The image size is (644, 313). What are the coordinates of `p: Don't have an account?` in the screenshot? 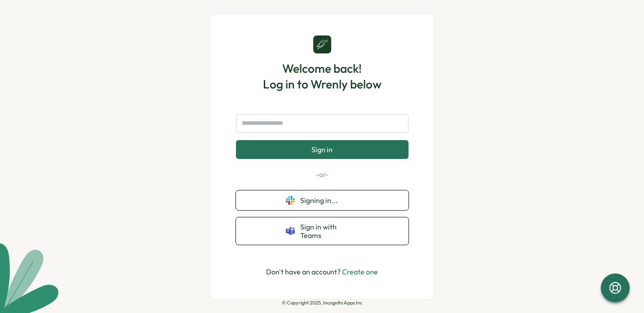 It's located at (322, 272).